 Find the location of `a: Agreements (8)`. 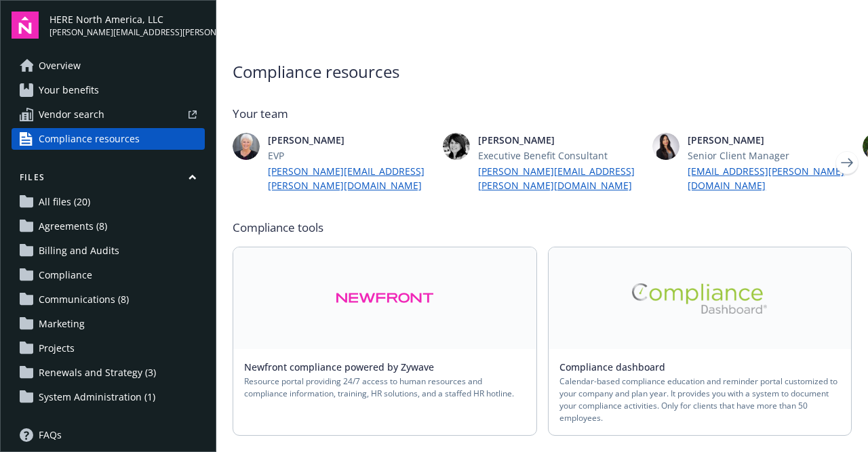

a: Agreements (8) is located at coordinates (108, 226).